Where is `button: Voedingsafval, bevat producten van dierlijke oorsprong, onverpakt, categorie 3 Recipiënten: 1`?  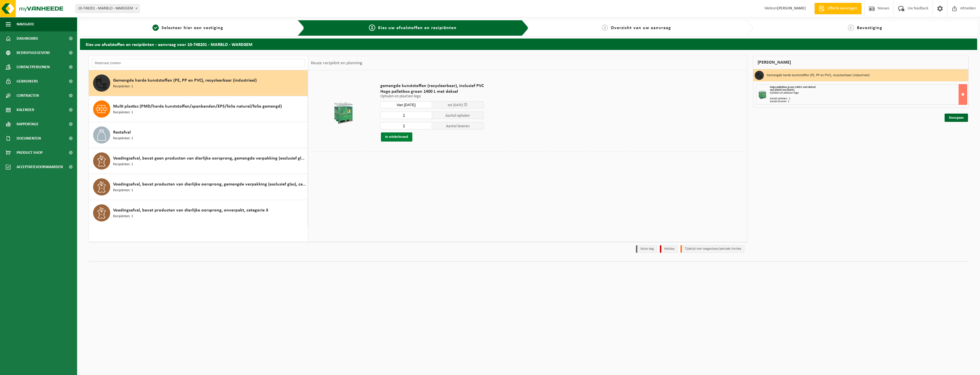 button: Voedingsafval, bevat producten van dierlijke oorsprong, onverpakt, categorie 3 Recipiënten: 1 is located at coordinates (198, 213).